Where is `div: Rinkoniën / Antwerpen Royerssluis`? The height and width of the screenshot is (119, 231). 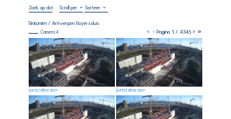 div: Rinkoniën / Antwerpen Royerssluis is located at coordinates (64, 23).